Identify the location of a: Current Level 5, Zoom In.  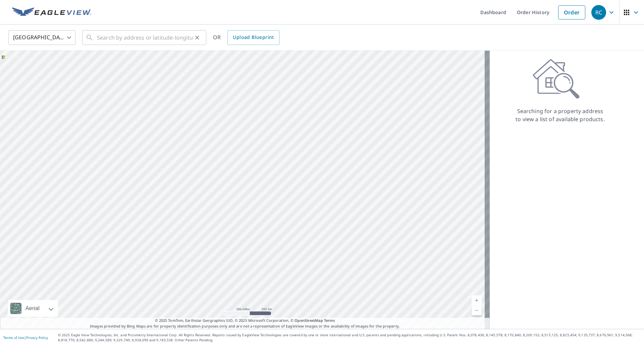
(476, 300).